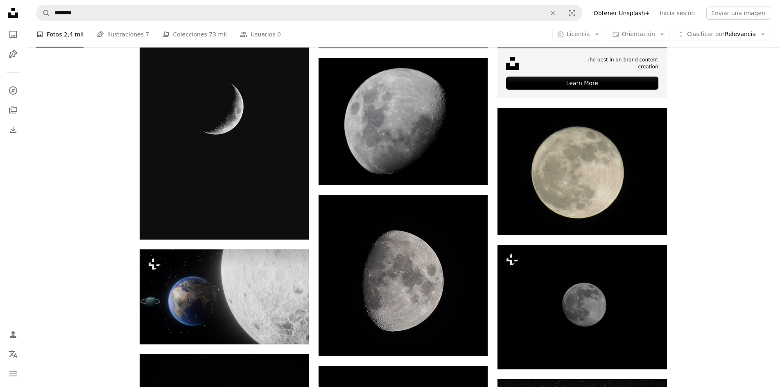 This screenshot has width=780, height=387. Describe the element at coordinates (581, 171) in the screenshot. I see `img: Luna blanca` at that location.